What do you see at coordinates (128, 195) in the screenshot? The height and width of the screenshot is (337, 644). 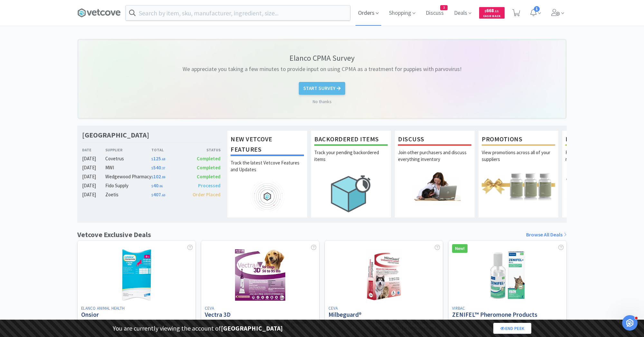 I see `div: Zoetis` at bounding box center [128, 195].